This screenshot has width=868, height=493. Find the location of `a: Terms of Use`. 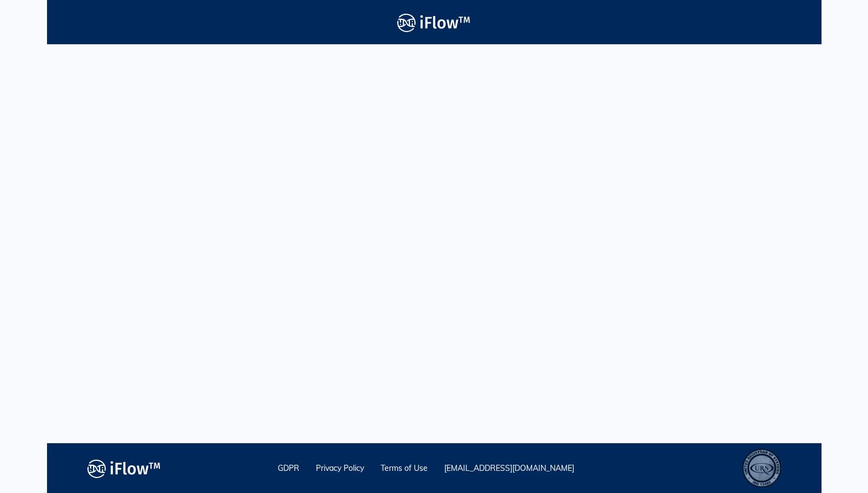

a: Terms of Use is located at coordinates (404, 468).